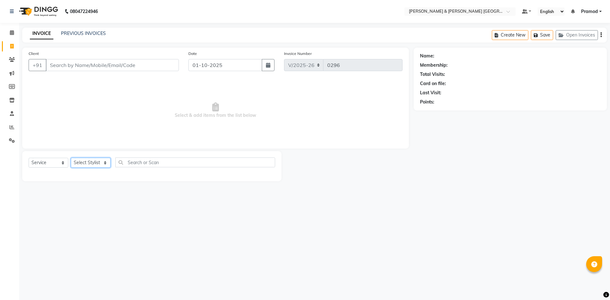  I want to click on label: Client, so click(34, 54).